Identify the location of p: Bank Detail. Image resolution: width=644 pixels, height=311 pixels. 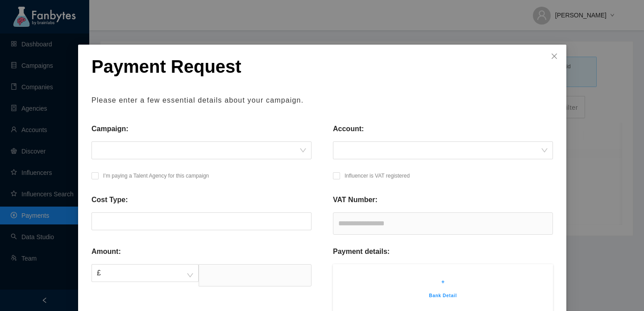
(443, 296).